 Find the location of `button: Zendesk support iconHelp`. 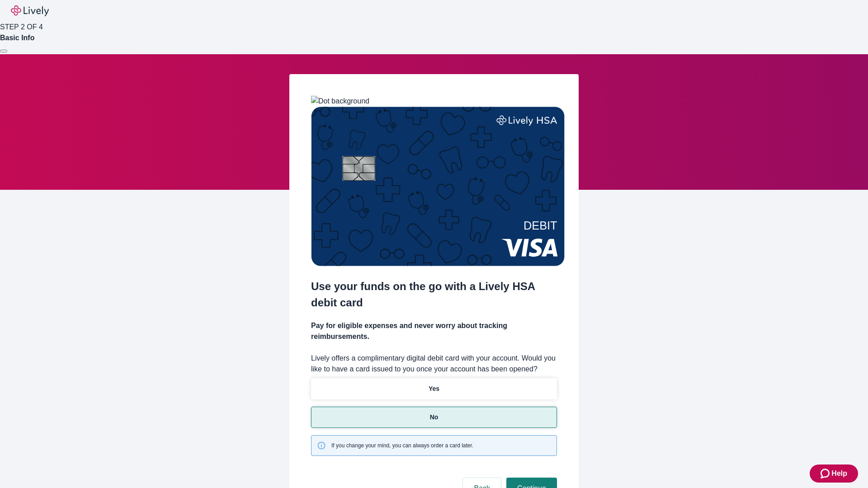

button: Zendesk support iconHelp is located at coordinates (834, 474).